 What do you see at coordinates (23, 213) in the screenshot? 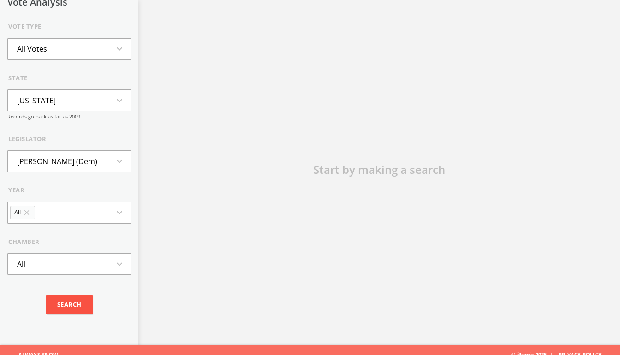
I see `li: Allclose` at bounding box center [23, 213].